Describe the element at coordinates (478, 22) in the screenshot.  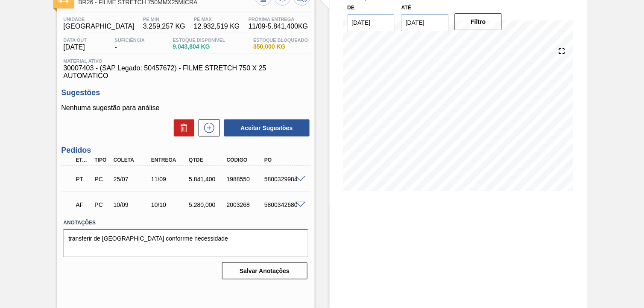
I see `button: Filtro` at that location.